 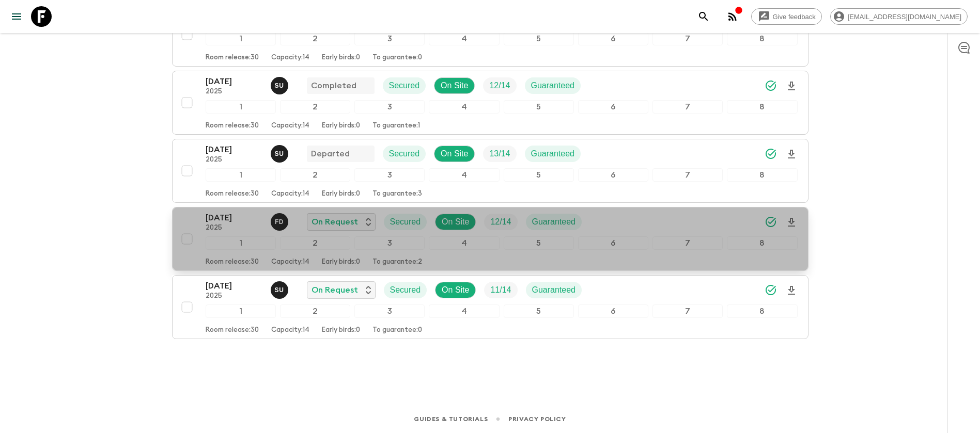 I want to click on a: Give feedback, so click(x=786, y=17).